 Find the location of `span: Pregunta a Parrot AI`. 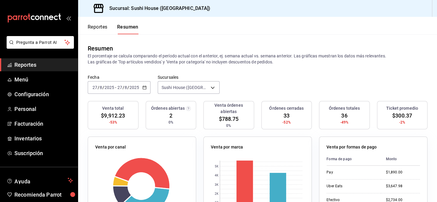

span: Pregunta a Parrot AI is located at coordinates (40, 42).